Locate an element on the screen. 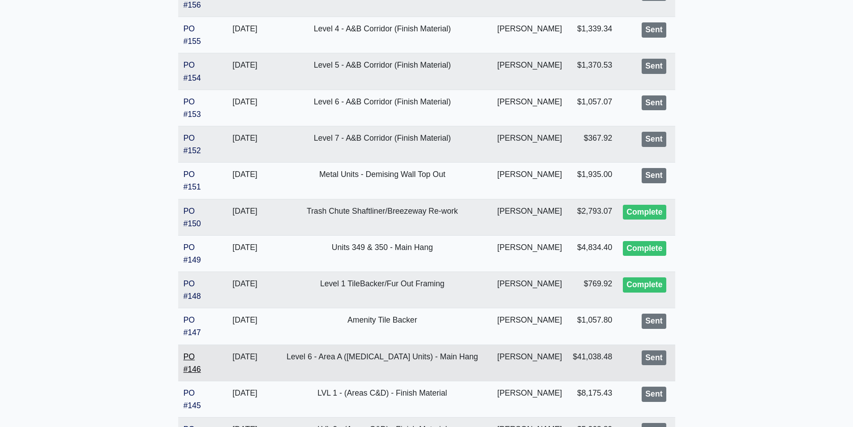 This screenshot has width=853, height=427. td: $1,935.00 is located at coordinates (593, 180).